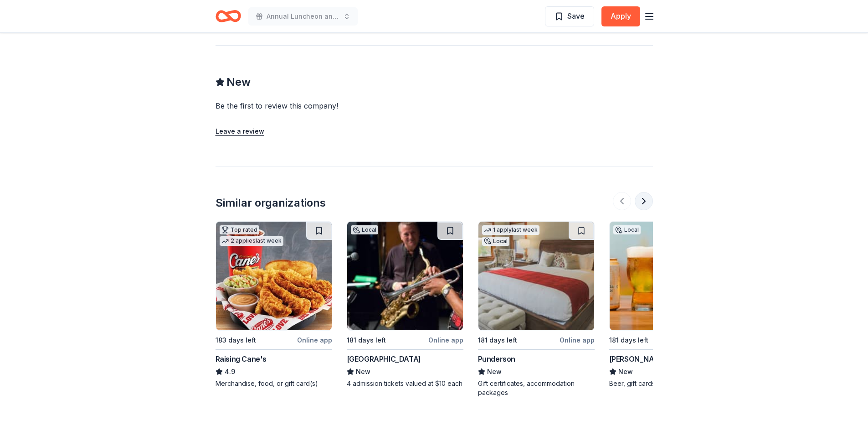 The height and width of the screenshot is (431, 868). Describe the element at coordinates (304, 16) in the screenshot. I see `span: Annual Luncheon and Silent Auction` at that location.